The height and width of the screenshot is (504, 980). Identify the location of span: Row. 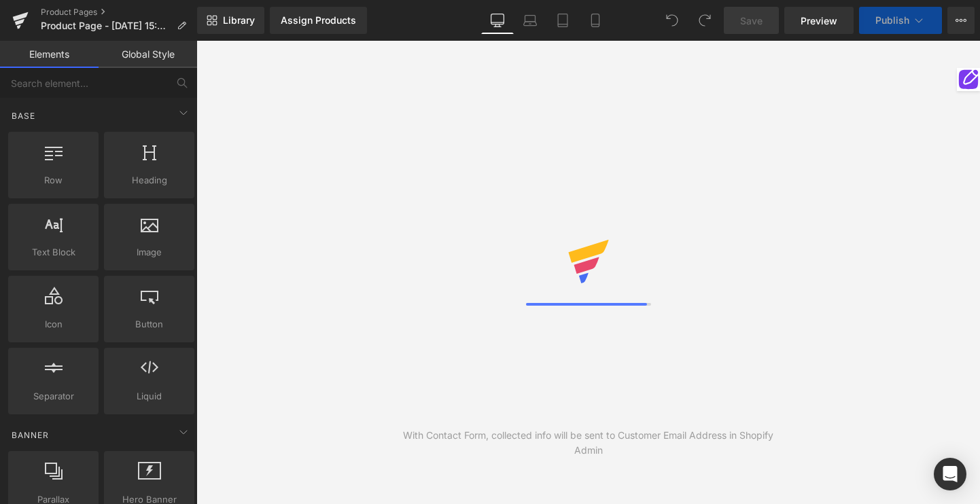
(53, 180).